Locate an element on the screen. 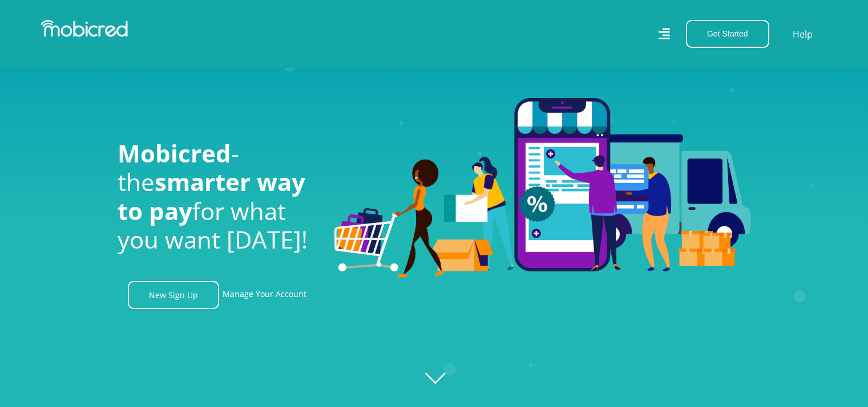  img: Welcome to Mobicred is located at coordinates (543, 188).